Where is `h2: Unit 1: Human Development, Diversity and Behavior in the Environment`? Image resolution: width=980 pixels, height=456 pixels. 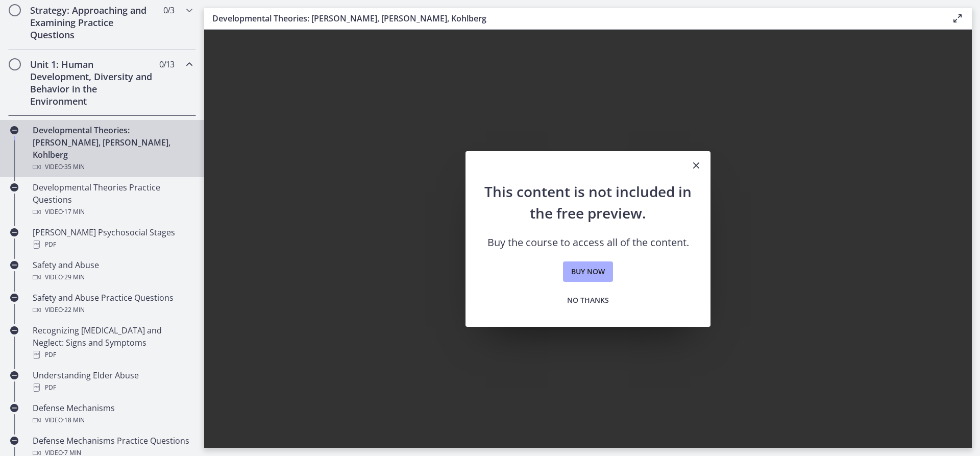 h2: Unit 1: Human Development, Diversity and Behavior in the Environment is located at coordinates (93, 83).